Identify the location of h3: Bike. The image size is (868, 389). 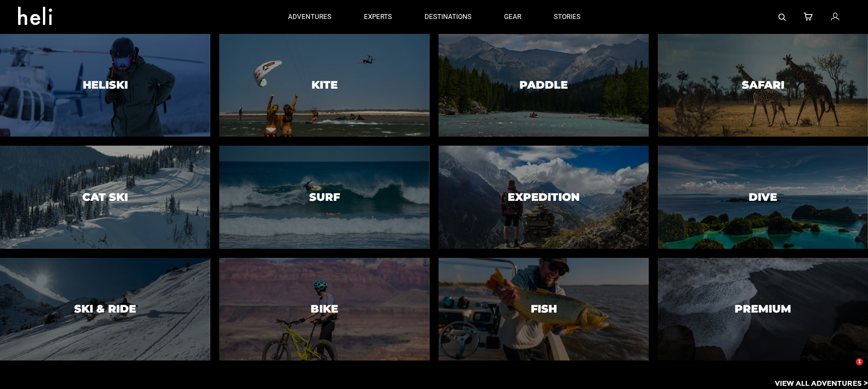
(325, 309).